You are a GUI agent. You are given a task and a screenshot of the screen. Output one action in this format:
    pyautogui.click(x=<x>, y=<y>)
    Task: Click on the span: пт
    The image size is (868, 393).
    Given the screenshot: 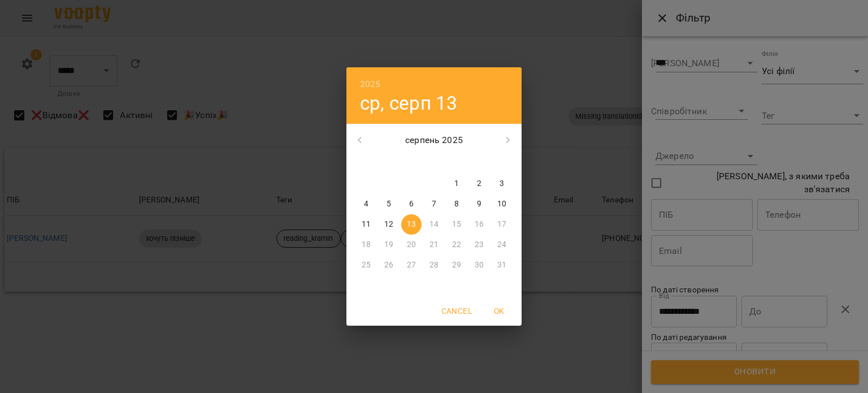 What is the action you would take?
    pyautogui.click(x=456, y=163)
    